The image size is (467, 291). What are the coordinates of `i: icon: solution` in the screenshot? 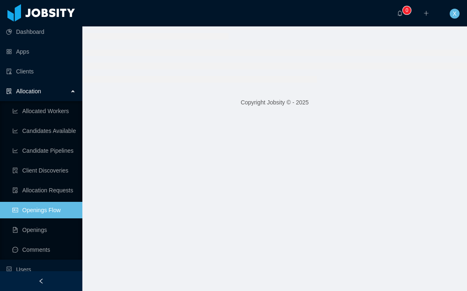 It's located at (9, 91).